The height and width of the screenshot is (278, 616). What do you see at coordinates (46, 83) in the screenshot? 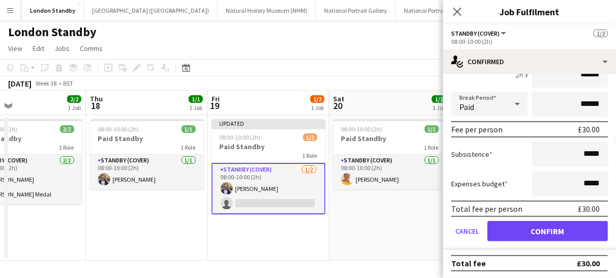
I see `span: Week 38` at bounding box center [46, 83].